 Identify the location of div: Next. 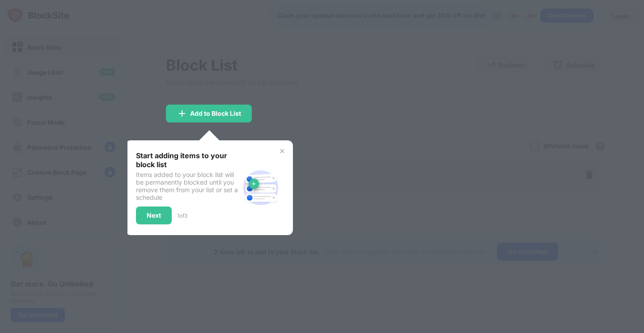
(154, 216).